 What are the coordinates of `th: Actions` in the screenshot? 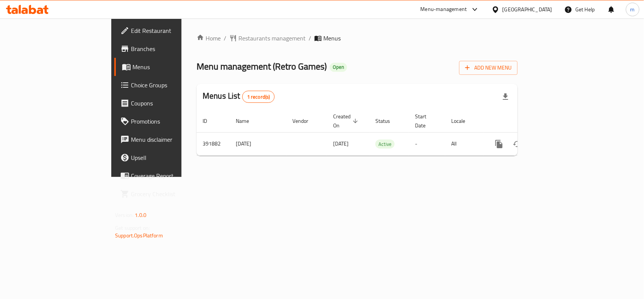 It's located at (526, 121).